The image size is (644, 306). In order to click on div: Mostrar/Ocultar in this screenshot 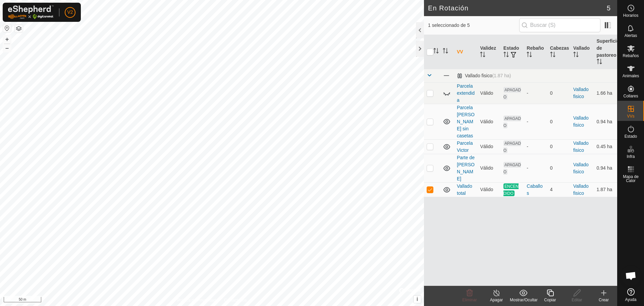, I will do `click(523, 300)`.